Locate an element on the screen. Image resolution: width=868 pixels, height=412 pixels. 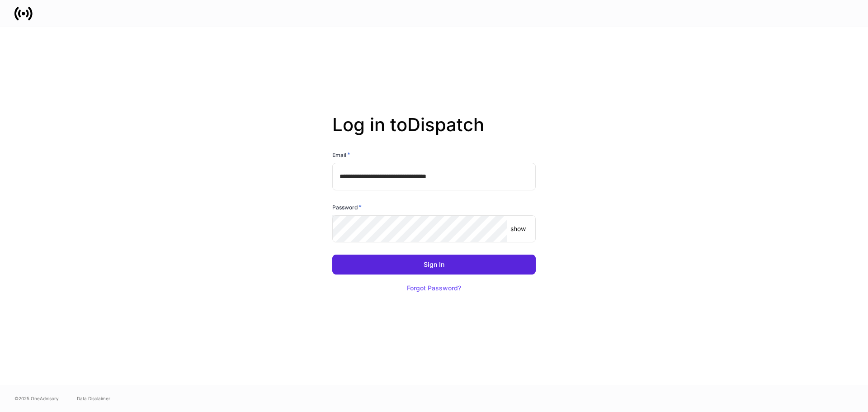
button: Forgot Password? is located at coordinates (434, 288).